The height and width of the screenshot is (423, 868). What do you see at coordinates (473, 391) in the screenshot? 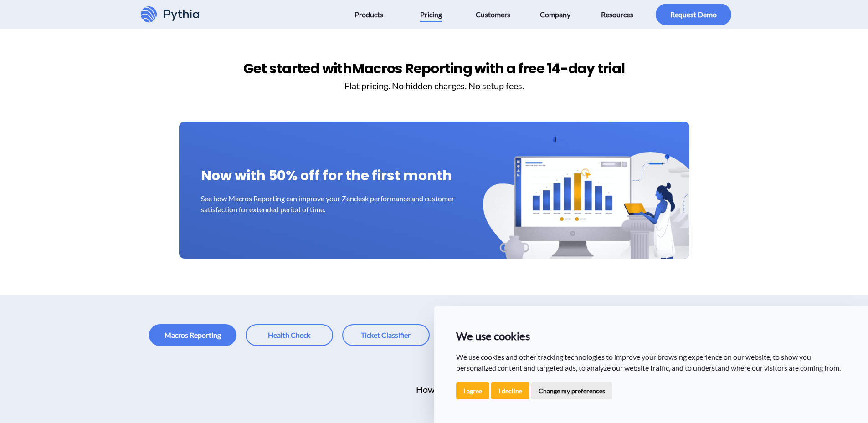
I see `button: I agree` at bounding box center [473, 391].